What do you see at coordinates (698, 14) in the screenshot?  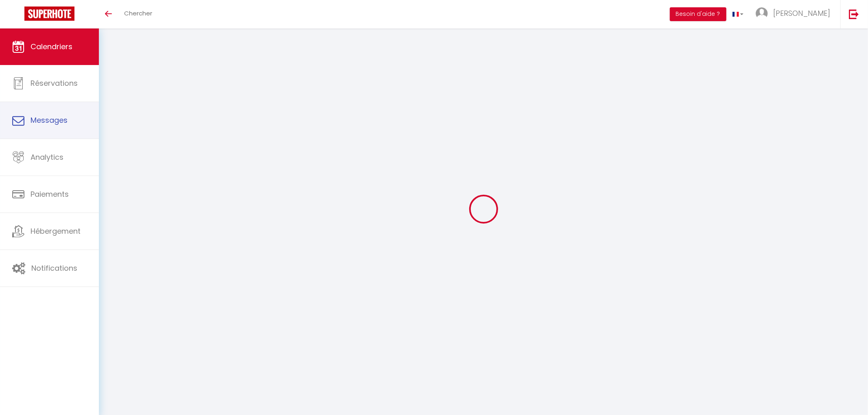 I see `button: Besoin d'aide ?` at bounding box center [698, 14].